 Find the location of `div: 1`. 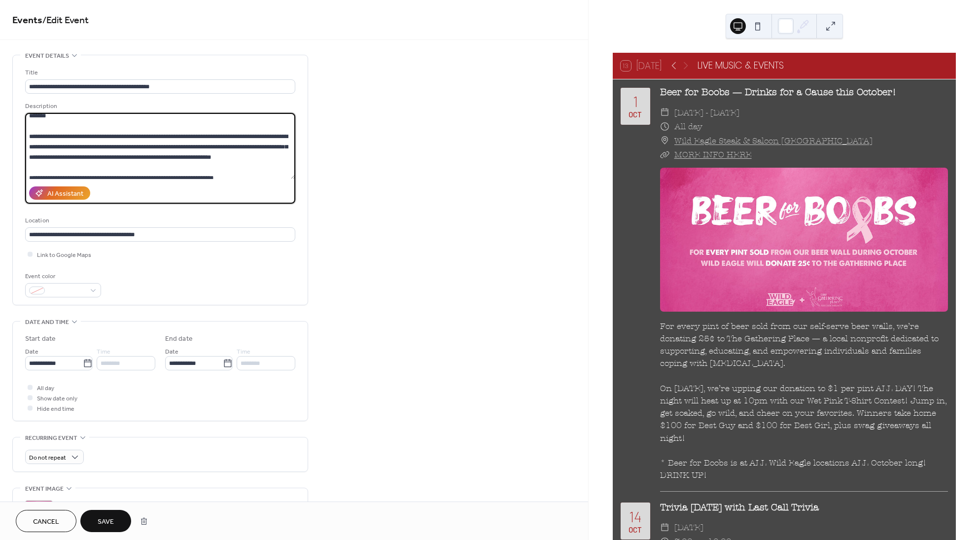

div: 1 is located at coordinates (636, 101).